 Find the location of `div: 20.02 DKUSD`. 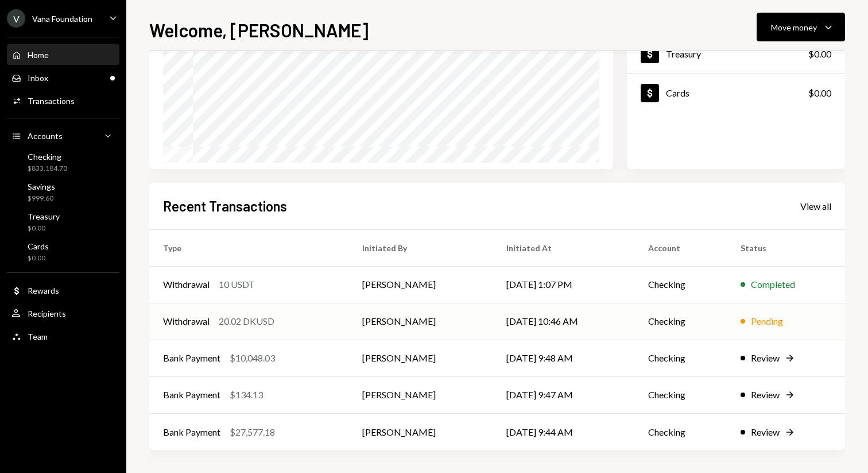

div: 20.02 DKUSD is located at coordinates (246, 321).